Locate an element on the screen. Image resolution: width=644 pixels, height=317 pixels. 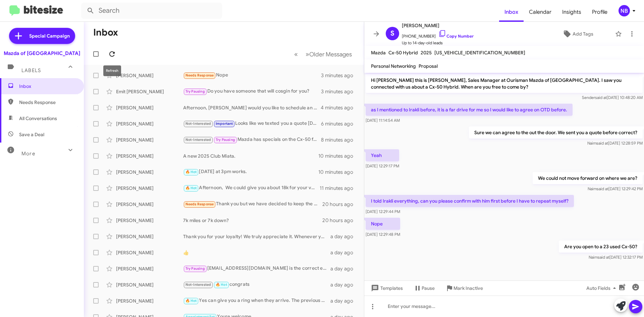
p: Nope is located at coordinates (383, 224).